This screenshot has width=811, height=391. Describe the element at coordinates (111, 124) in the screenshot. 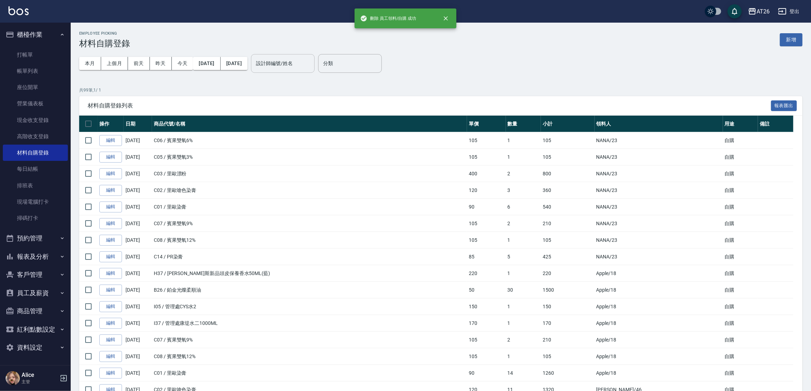

I see `th: 操作` at that location.